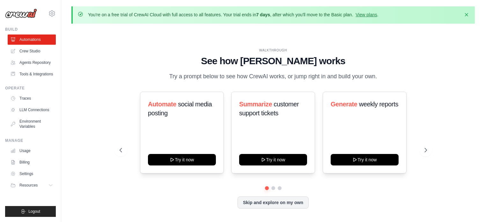  Describe the element at coordinates (256, 104) in the screenshot. I see `span: Summarize` at that location.